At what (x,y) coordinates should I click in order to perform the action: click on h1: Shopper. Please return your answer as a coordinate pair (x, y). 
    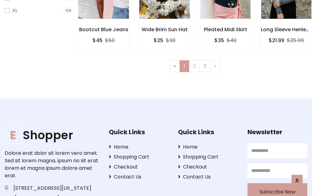
    Looking at the image, I should click on (52, 135).